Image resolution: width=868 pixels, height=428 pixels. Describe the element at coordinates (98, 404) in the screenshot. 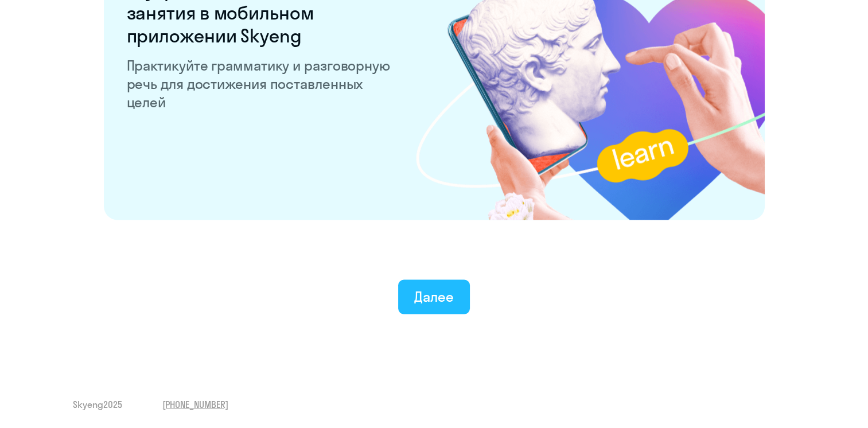

I see `span: Skyeng 2025` at that location.